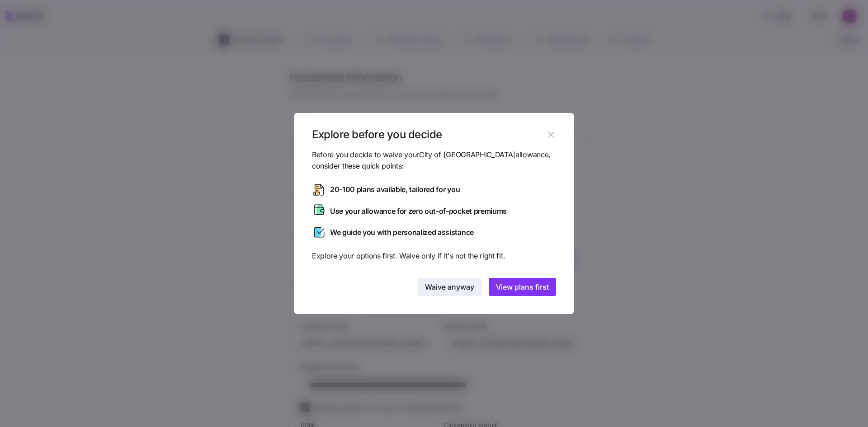 Image resolution: width=868 pixels, height=427 pixels. Describe the element at coordinates (450, 287) in the screenshot. I see `span: Waive anyway` at that location.